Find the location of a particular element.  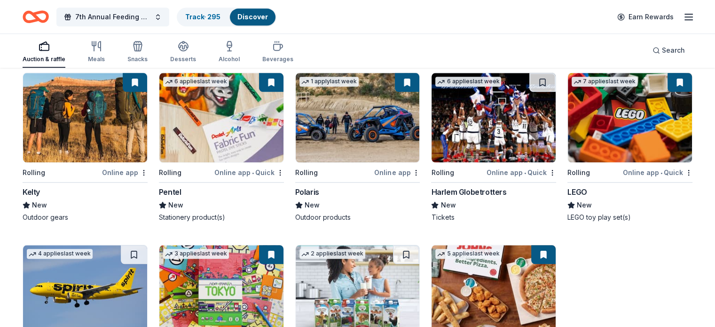

div: 1 apply last week is located at coordinates (329, 81).